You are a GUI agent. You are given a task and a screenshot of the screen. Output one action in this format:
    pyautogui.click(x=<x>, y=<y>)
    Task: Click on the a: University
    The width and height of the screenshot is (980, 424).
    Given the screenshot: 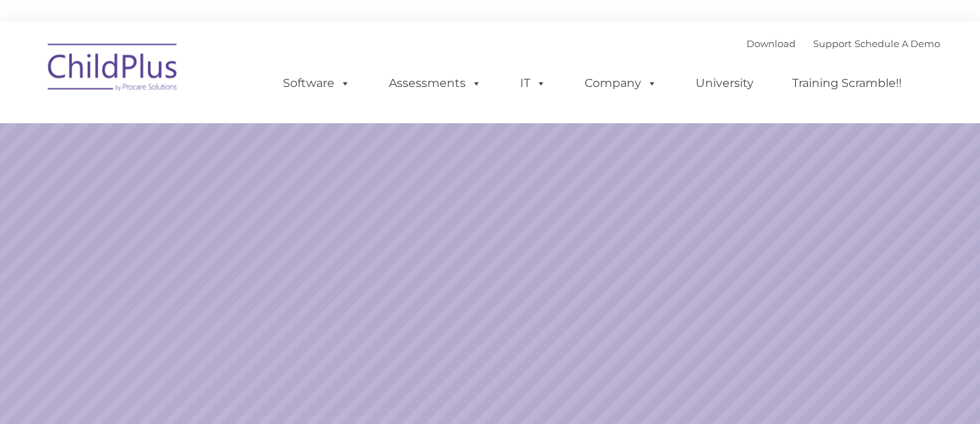 What is the action you would take?
    pyautogui.click(x=725, y=84)
    